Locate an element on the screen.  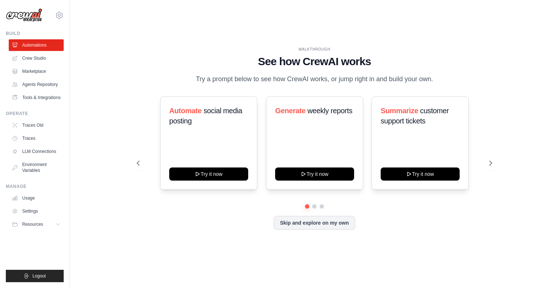
a: Traces is located at coordinates (36, 138).